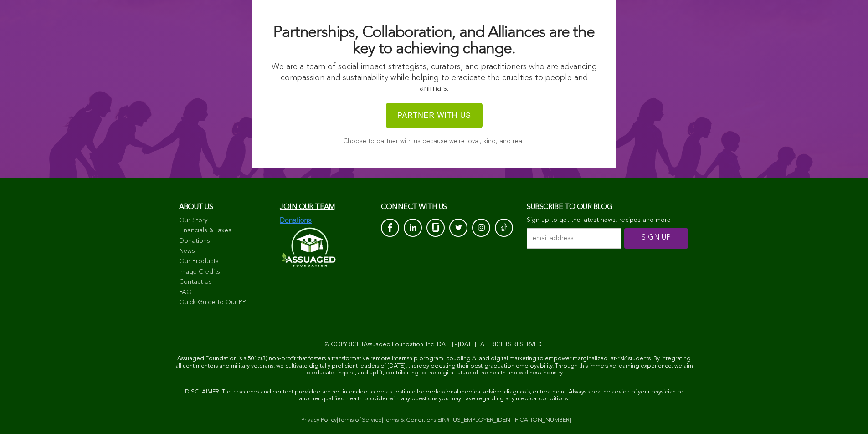  I want to click on img: Donations, so click(296, 221).